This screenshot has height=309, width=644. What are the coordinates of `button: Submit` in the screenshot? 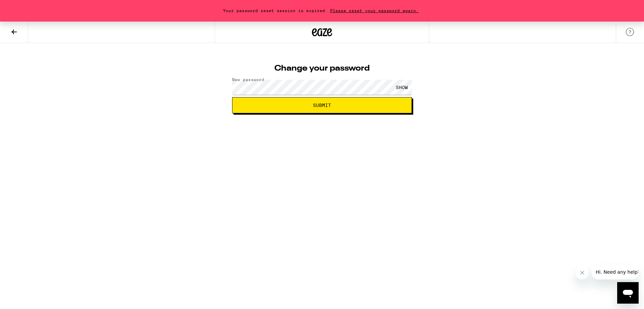 It's located at (322, 105).